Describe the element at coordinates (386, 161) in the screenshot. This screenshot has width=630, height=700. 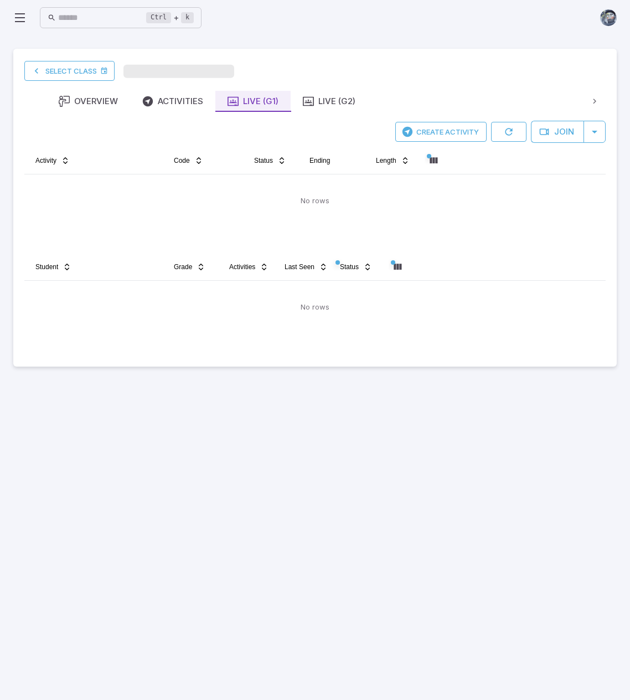
I see `span: Length` at that location.